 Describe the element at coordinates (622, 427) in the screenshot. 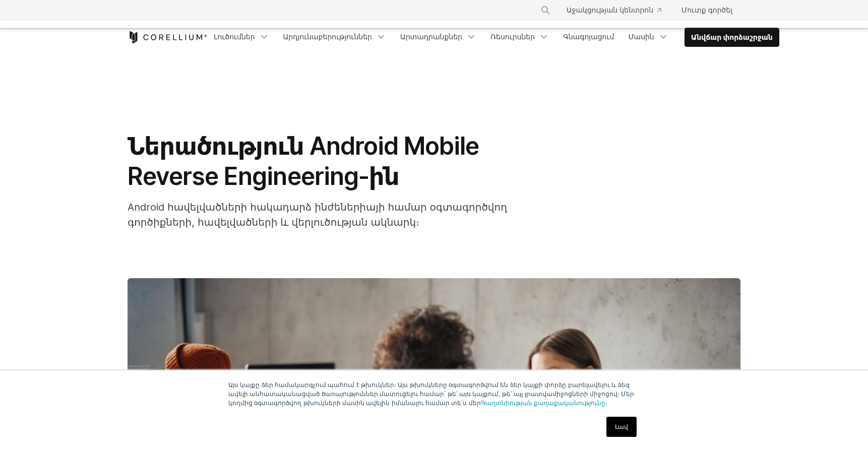

I see `font: Լավ` at that location.